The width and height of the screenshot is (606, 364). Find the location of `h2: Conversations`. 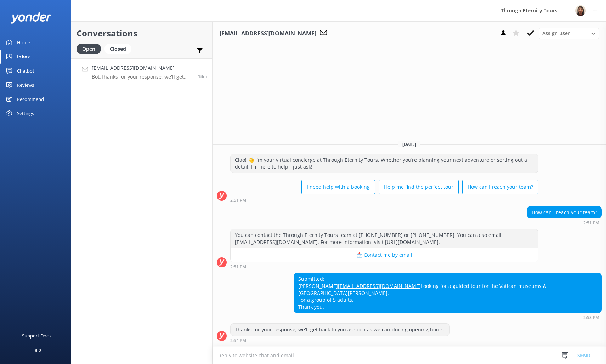

h2: Conversations is located at coordinates (142, 33).